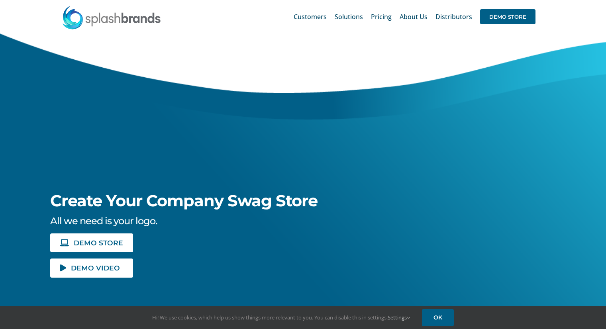 The height and width of the screenshot is (329, 606). Describe the element at coordinates (381, 17) in the screenshot. I see `span: Pricing` at that location.